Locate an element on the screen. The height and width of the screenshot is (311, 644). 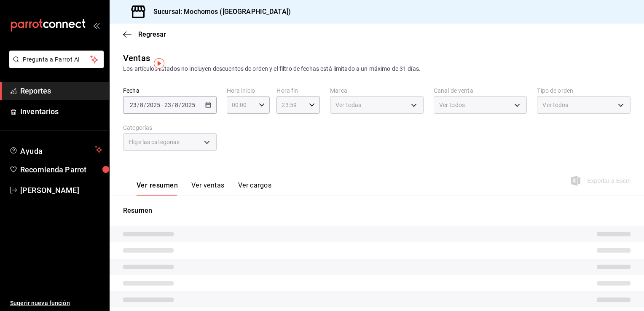
label: Fecha is located at coordinates (170, 91).